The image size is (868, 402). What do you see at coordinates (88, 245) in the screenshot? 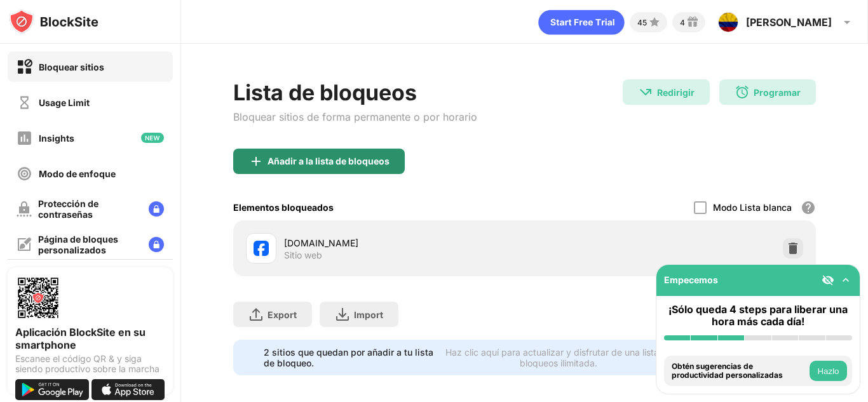
I see `div: Página de bloques personalizados` at bounding box center [88, 245].